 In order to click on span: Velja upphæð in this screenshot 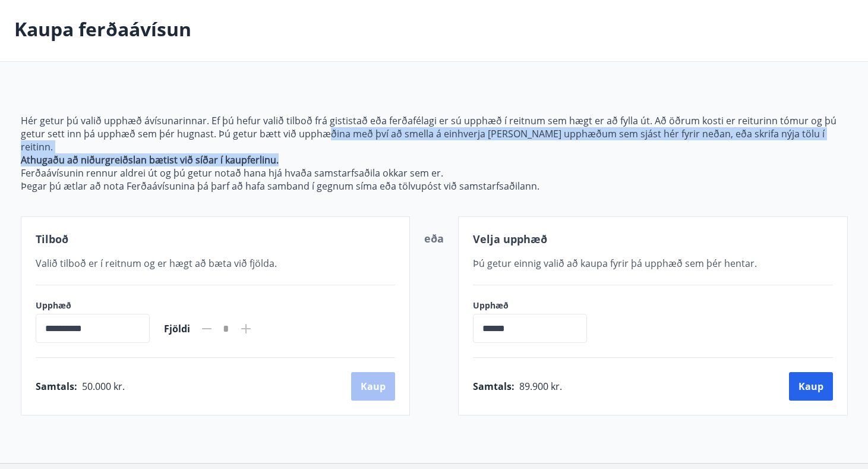, I will do `click(510, 238)`.